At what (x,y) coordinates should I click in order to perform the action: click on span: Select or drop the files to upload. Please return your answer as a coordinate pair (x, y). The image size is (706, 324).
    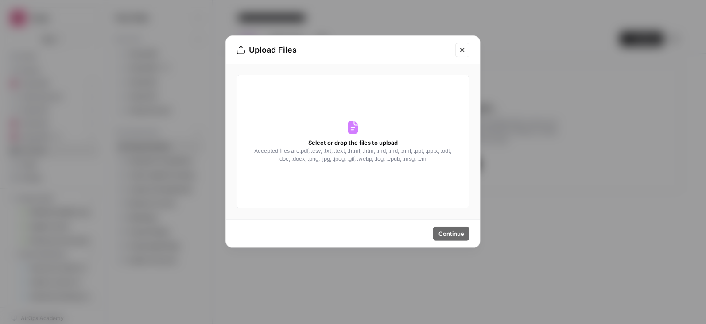
    Looking at the image, I should click on (353, 143).